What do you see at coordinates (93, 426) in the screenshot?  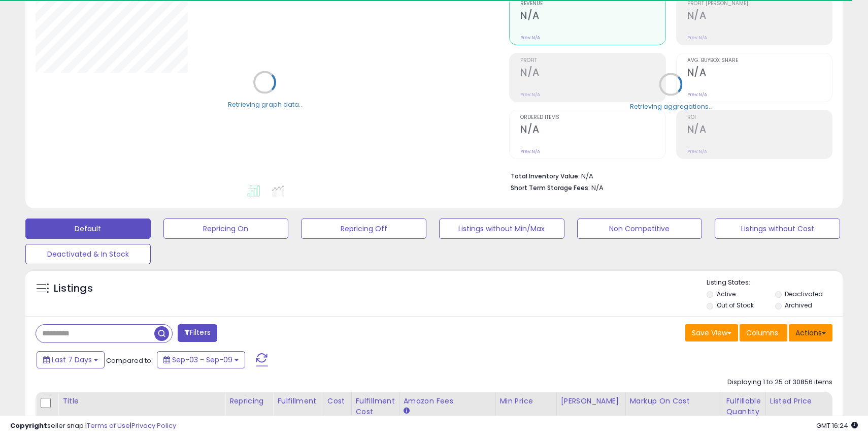 I see `div: seller snap | |` at bounding box center [93, 426].